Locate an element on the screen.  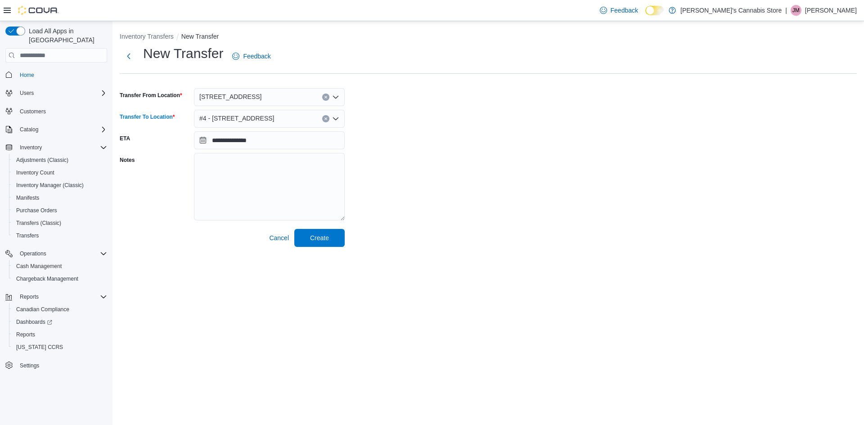
button: Inventory Manager (Classic) is located at coordinates (60, 185).